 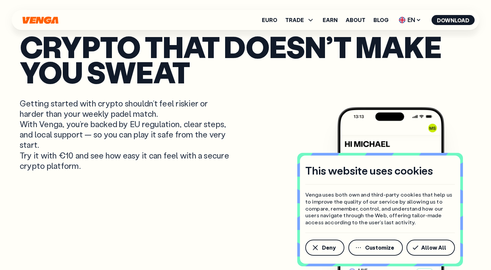 What do you see at coordinates (453, 20) in the screenshot?
I see `button: Download` at bounding box center [453, 20].